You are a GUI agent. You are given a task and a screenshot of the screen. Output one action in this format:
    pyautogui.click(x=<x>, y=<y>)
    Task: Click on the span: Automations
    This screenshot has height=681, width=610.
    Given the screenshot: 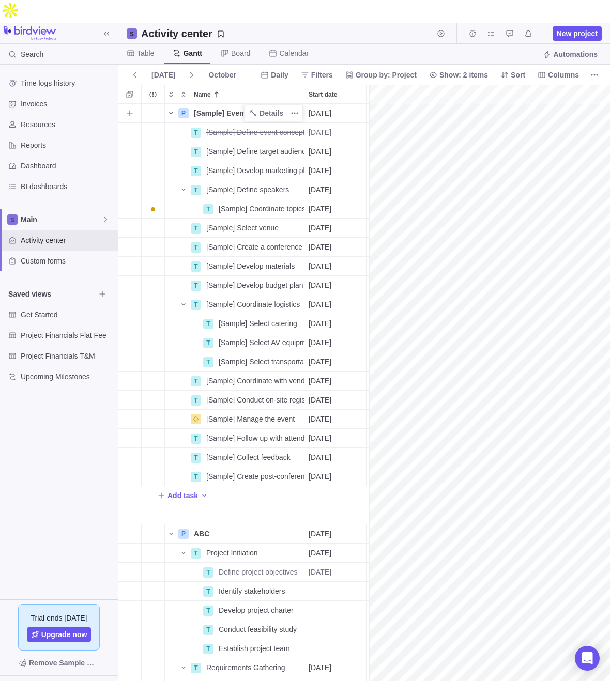 What is the action you would take?
    pyautogui.click(x=570, y=54)
    